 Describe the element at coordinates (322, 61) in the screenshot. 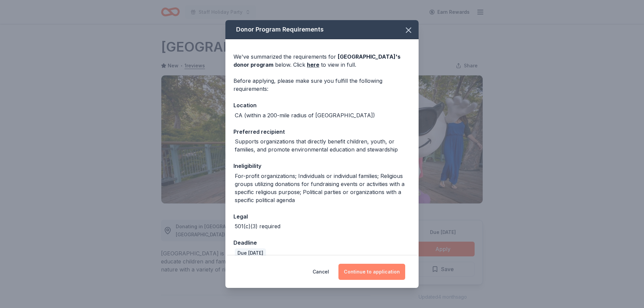

I see `div: We've summarized the requirements for below. Click to view in full.` at that location.